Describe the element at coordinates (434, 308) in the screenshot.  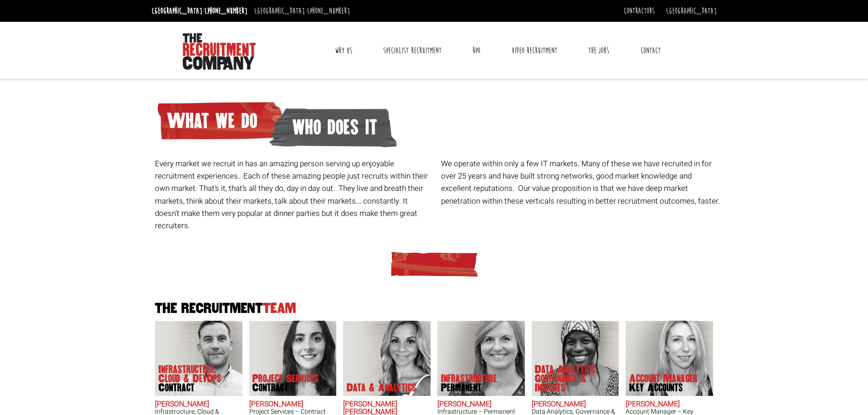
I see `h2: The Recruitment` at that location.